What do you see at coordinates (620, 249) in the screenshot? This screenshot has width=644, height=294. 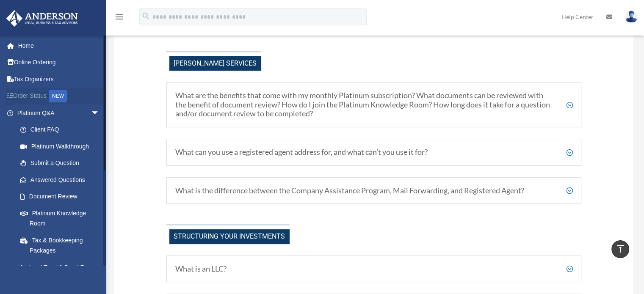 I see `i: vertical_align_top` at bounding box center [620, 249].